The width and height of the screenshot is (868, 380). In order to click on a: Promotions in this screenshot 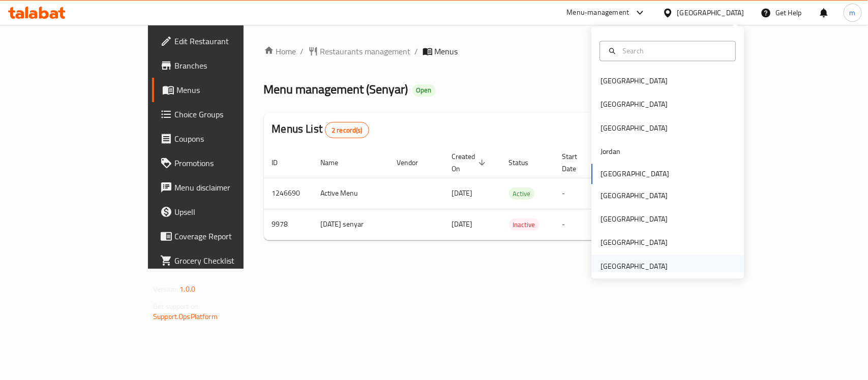, I will do `click(222, 163)`.